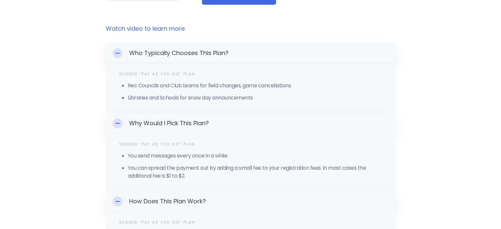  What do you see at coordinates (255, 172) in the screenshot?
I see `li: You can spread the payment out by adding a small fee to your registration fees. In most cases the...` at bounding box center [255, 172].